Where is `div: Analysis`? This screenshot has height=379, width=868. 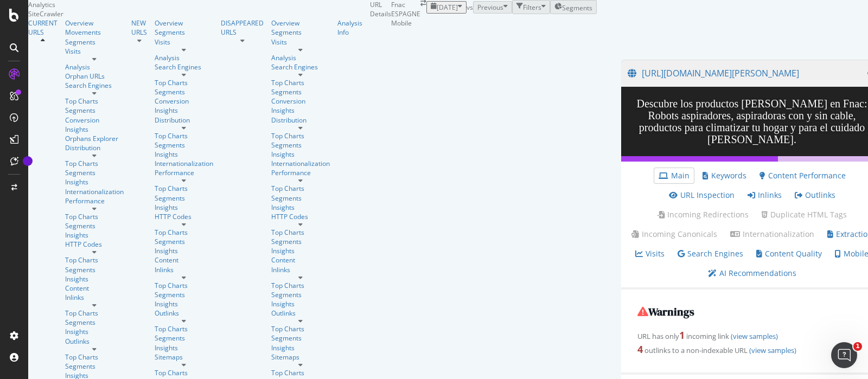 div: Analysis is located at coordinates (94, 66).